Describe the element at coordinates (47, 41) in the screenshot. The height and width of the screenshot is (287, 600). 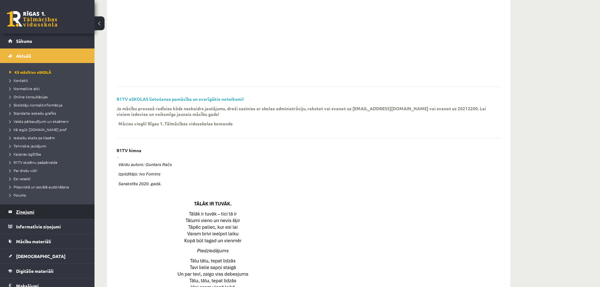
I see `a: Sākums` at that location.